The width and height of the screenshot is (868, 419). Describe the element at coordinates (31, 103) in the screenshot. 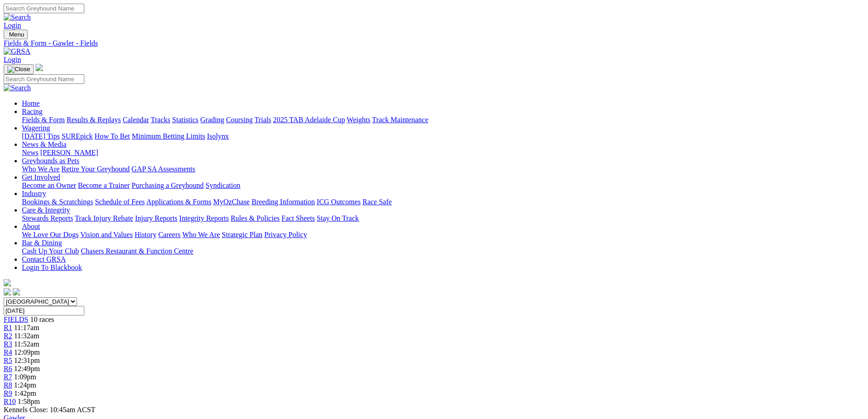

I see `a: Home` at that location.